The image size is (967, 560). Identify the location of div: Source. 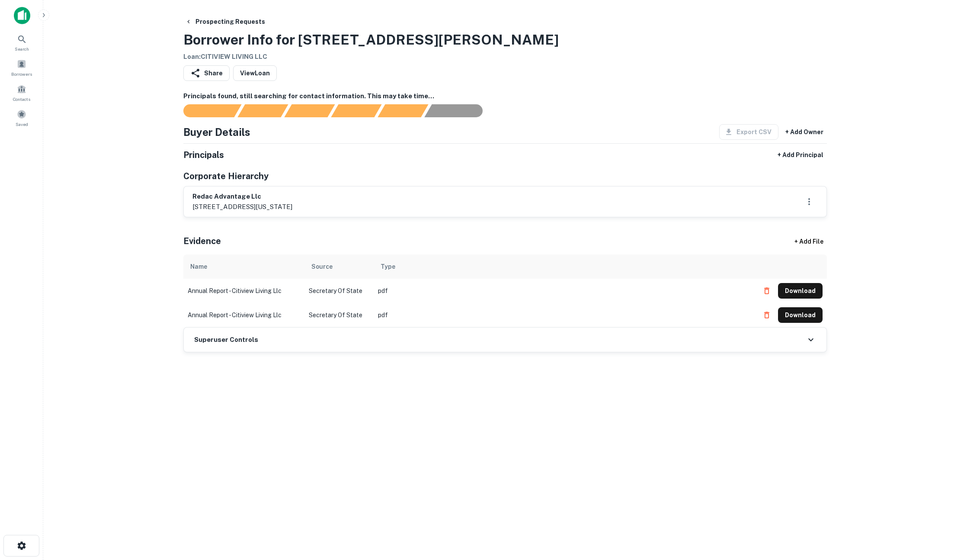
(321, 266).